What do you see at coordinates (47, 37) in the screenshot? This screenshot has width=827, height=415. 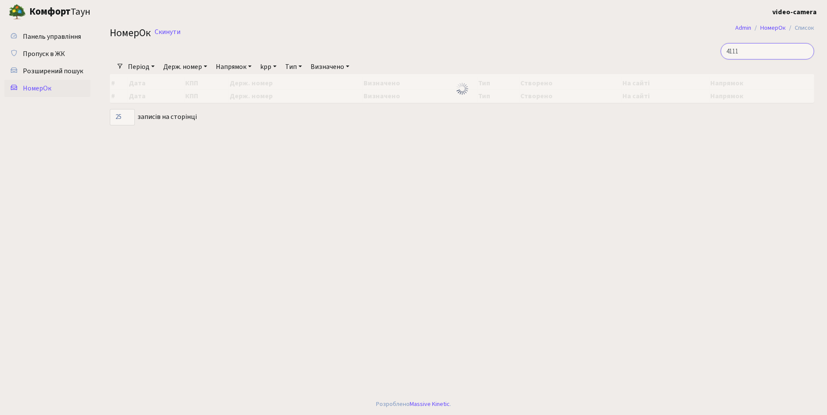 I see `a: Панель управління` at bounding box center [47, 37].